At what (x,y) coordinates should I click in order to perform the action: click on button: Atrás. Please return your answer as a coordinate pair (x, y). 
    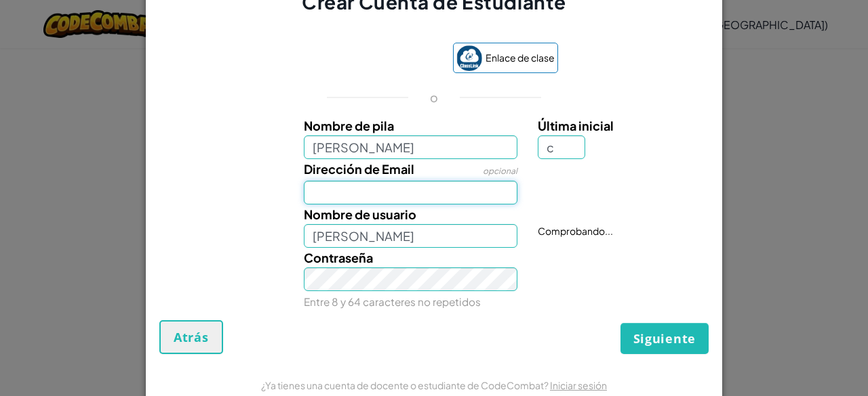
    Looking at the image, I should click on (191, 337).